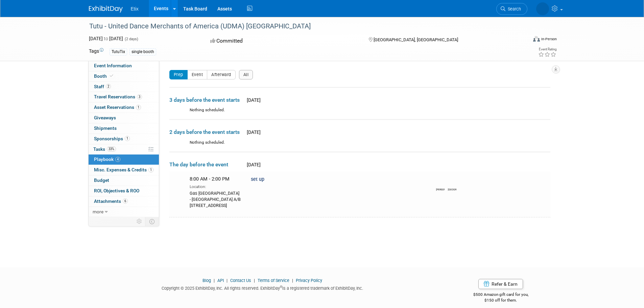  I want to click on a: Contact Us, so click(240, 280).